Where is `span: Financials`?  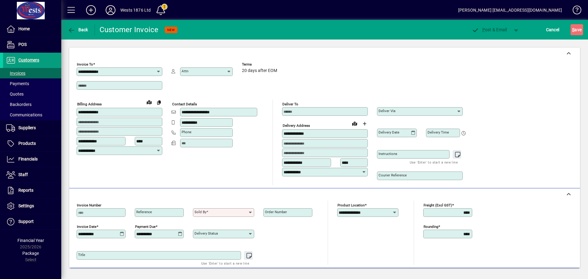
span: Financials is located at coordinates (28, 159).